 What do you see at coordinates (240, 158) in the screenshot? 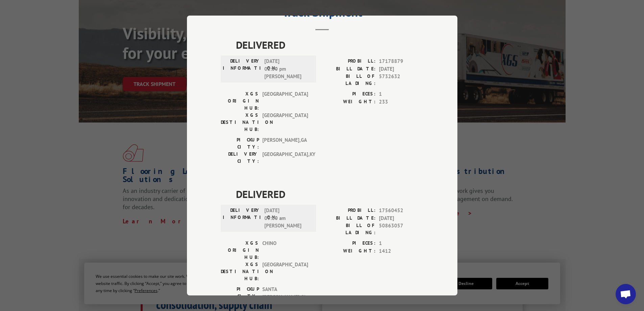
I see `label: DELIVERY CITY:` at bounding box center [240, 158].